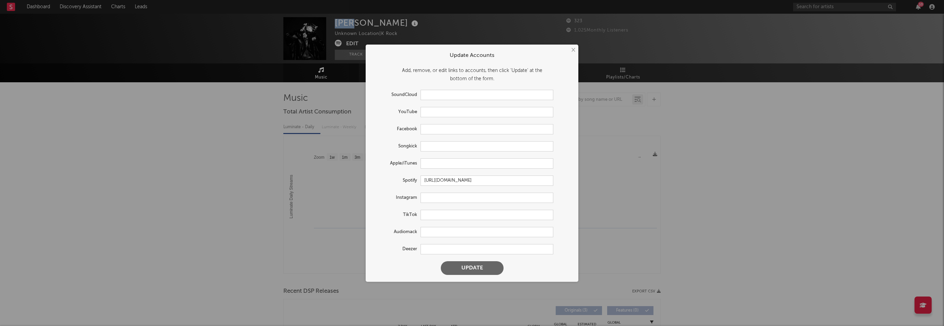 This screenshot has width=944, height=326. I want to click on label: Songkick, so click(397, 146).